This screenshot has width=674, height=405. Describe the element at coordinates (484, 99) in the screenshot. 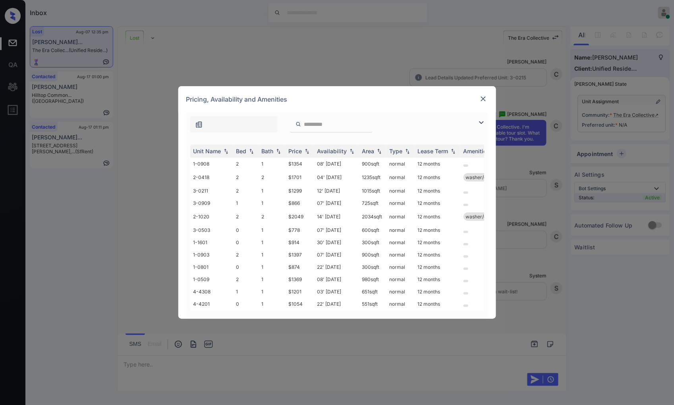

I see `img: close` at that location.